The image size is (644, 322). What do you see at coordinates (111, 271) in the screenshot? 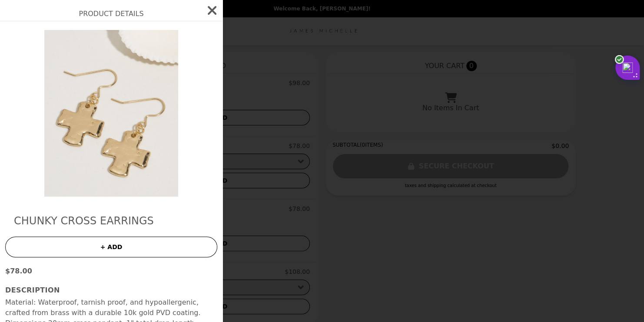
I see `p: $78.00` at bounding box center [111, 271].